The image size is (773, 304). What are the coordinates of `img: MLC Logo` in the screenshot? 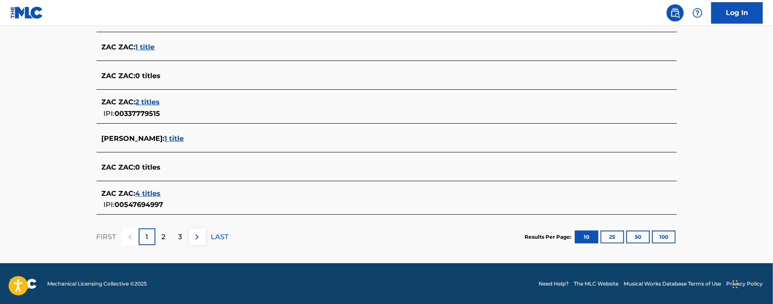 It's located at (27, 12).